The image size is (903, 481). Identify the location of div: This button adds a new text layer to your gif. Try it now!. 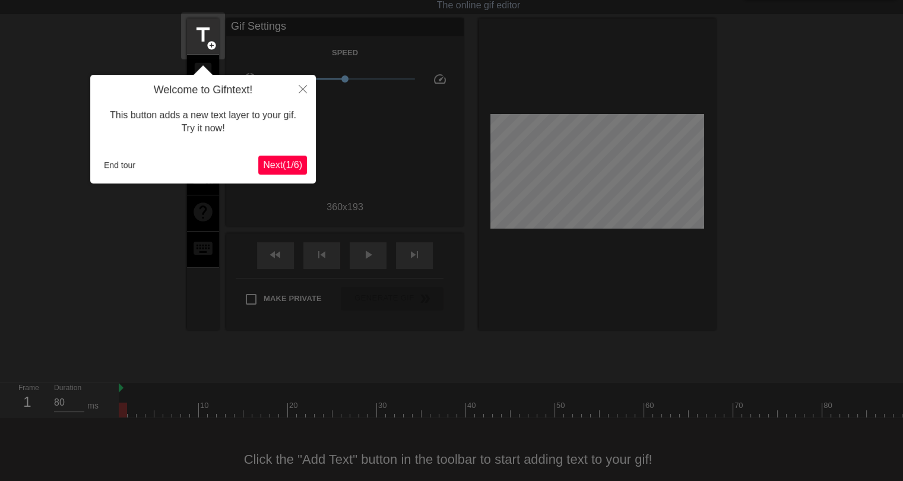
(203, 122).